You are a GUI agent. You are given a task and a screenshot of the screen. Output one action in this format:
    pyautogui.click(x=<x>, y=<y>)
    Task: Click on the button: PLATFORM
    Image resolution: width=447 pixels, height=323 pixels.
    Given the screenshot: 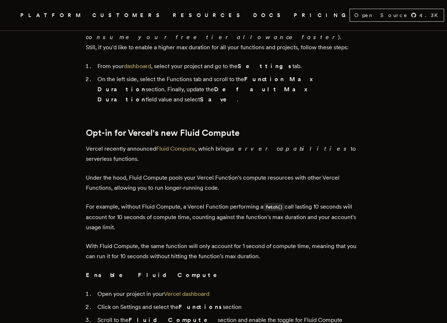 What is the action you would take?
    pyautogui.click(x=52, y=15)
    